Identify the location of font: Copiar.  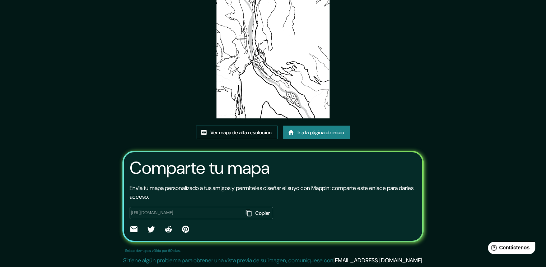
(263, 213).